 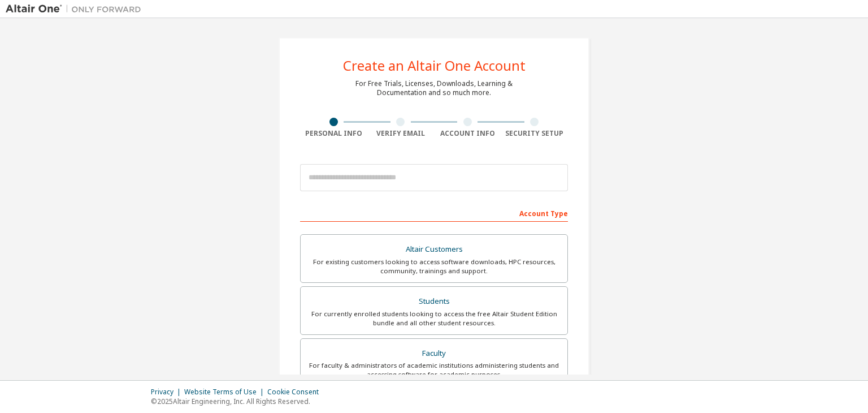 What do you see at coordinates (468, 133) in the screenshot?
I see `div: Account Info` at bounding box center [468, 133].